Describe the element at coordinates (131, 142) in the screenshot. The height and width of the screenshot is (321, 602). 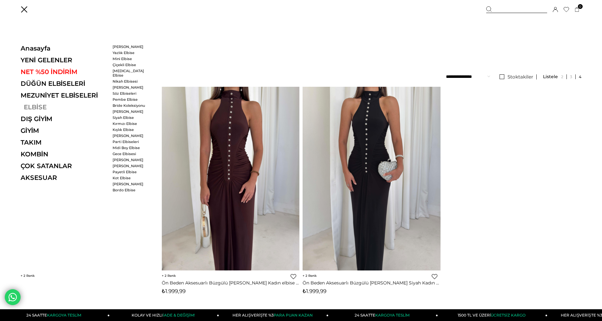
I see `a: Parti Elbiseleri` at that location.